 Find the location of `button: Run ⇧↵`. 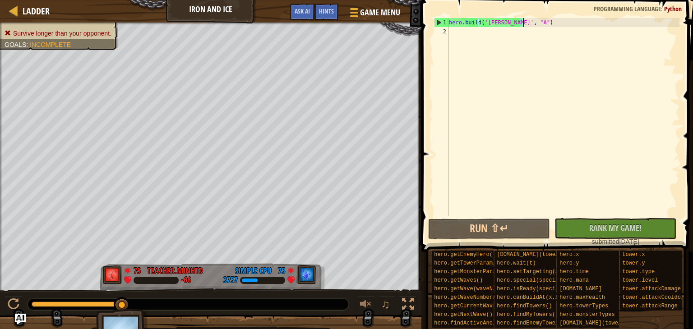

button: Run ⇧↵ is located at coordinates (489, 229).